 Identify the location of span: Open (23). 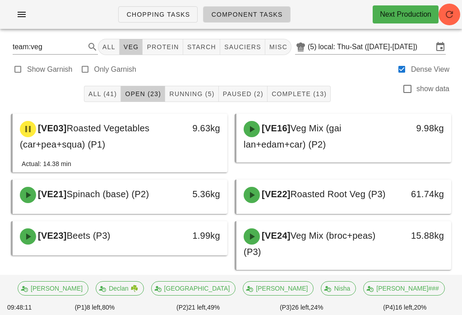
(143, 94).